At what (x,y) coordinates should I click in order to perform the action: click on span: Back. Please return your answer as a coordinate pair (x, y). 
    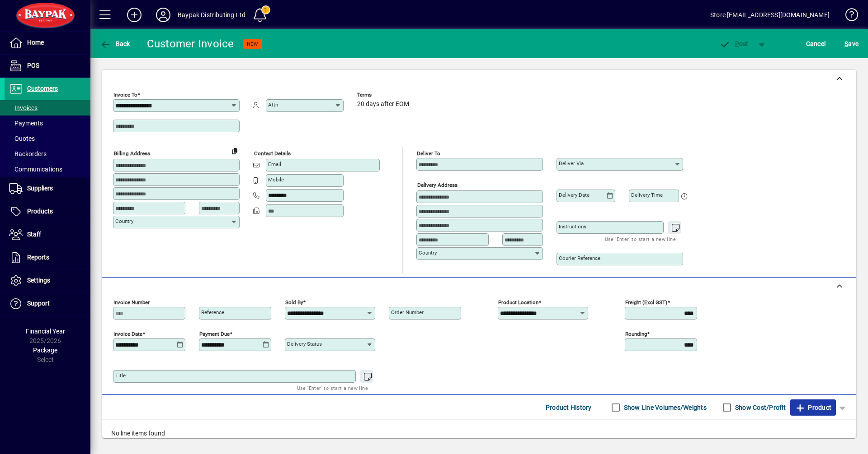
    Looking at the image, I should click on (115, 44).